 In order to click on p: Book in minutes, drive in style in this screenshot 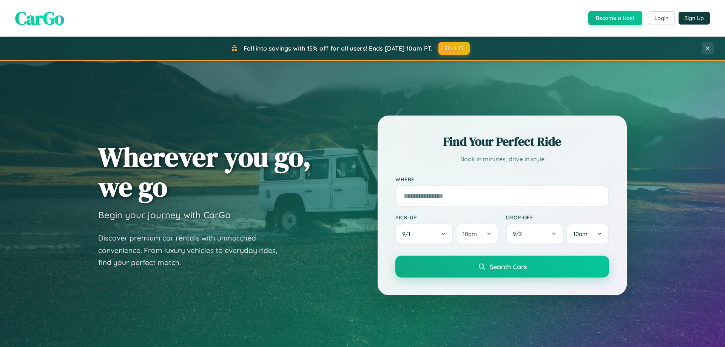, I will do `click(502, 159)`.